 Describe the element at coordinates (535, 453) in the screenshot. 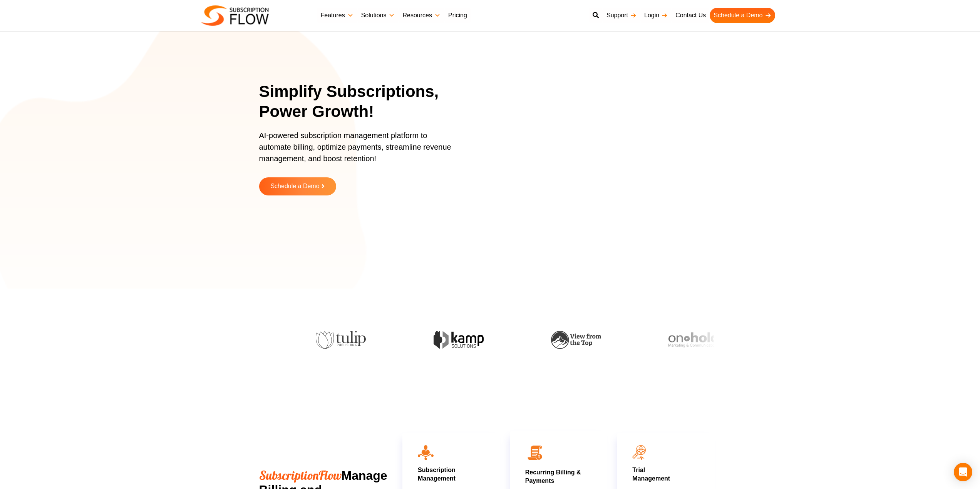

I see `img: 02` at that location.